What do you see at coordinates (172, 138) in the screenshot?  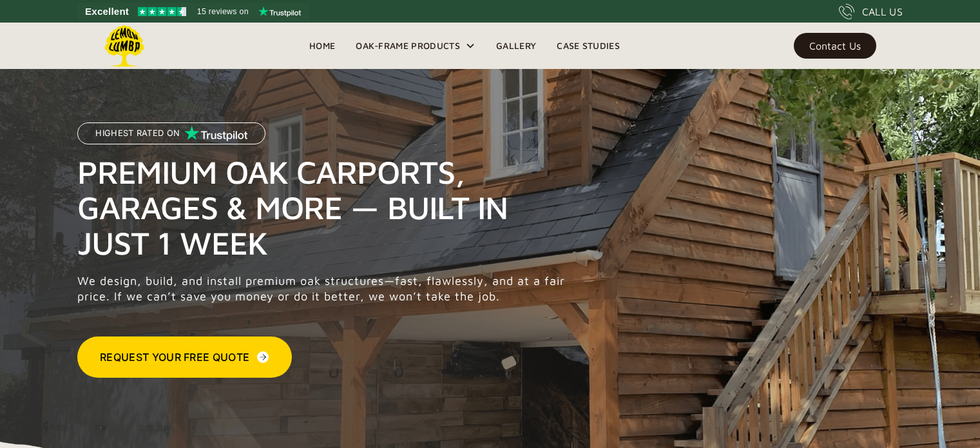 I see `a: Highest Rated on` at bounding box center [172, 138].